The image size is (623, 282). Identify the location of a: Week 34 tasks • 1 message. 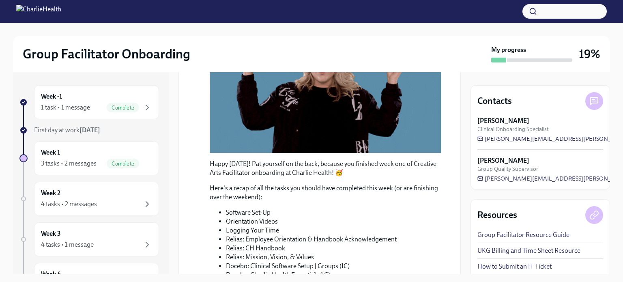
(89, 239).